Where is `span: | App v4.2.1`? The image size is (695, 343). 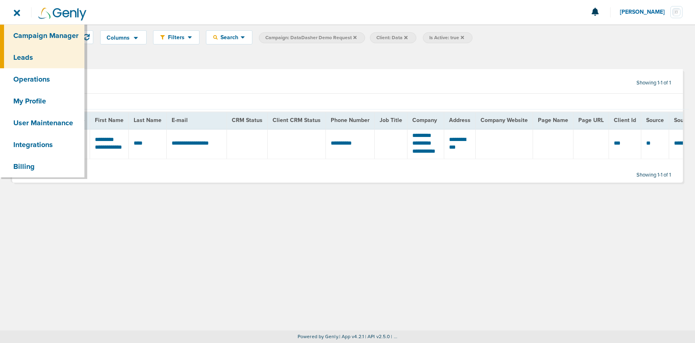 span: | App v4.2.1 is located at coordinates (351, 336).